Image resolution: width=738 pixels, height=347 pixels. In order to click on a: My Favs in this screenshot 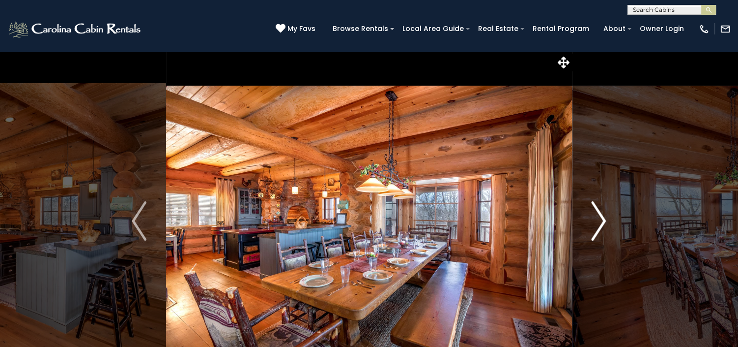, I will do `click(297, 29)`.